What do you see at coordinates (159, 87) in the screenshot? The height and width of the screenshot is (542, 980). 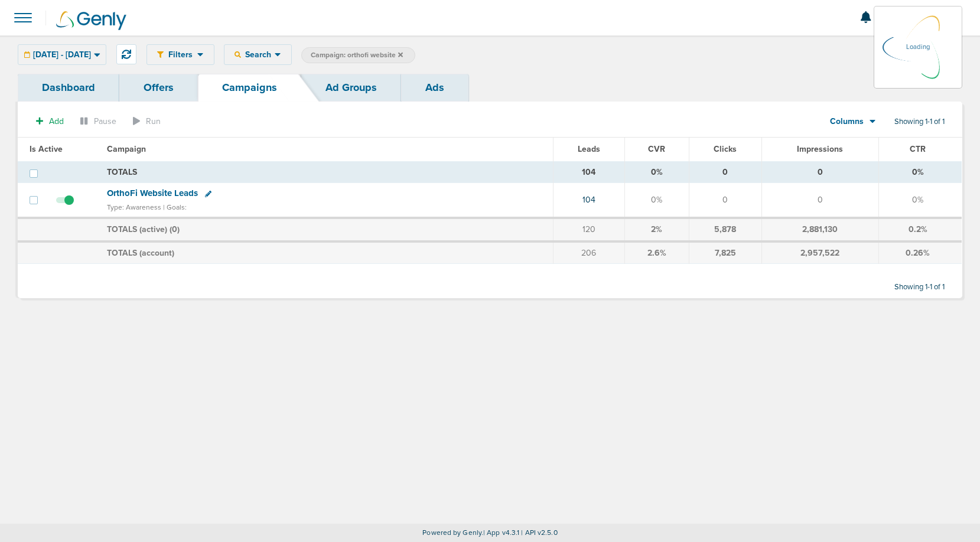 I see `a: Offers` at bounding box center [159, 87].